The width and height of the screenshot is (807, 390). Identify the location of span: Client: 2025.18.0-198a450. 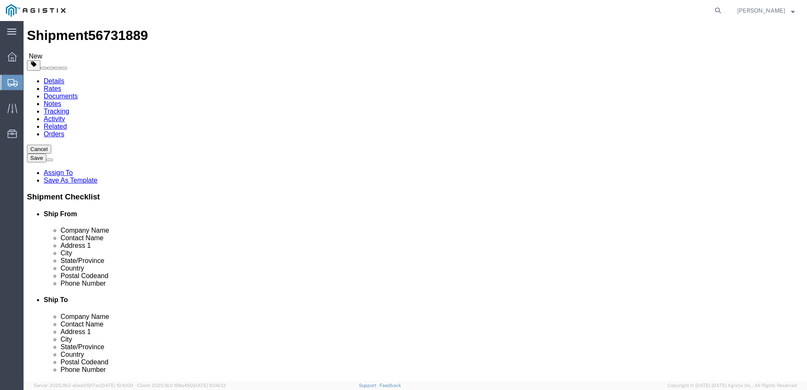
(181, 385).